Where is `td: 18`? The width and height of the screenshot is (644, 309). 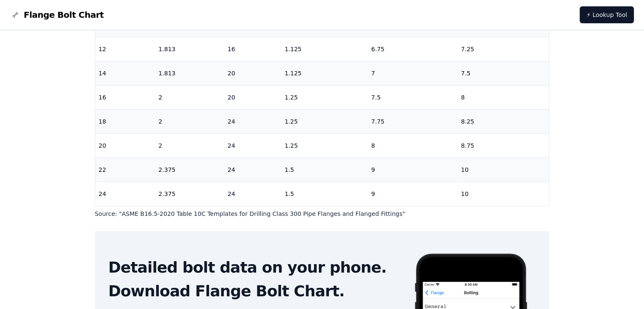
td: 18 is located at coordinates (125, 121).